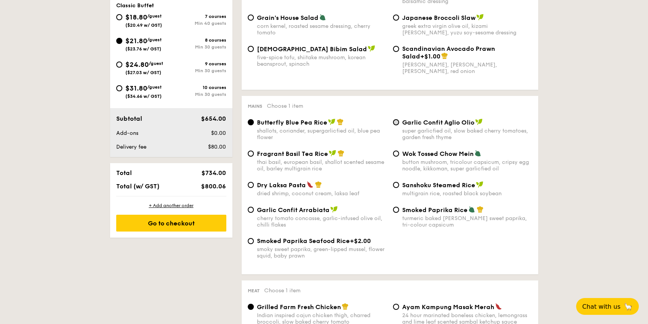 The width and height of the screenshot is (648, 324). I want to click on div: 8 courses, so click(199, 40).